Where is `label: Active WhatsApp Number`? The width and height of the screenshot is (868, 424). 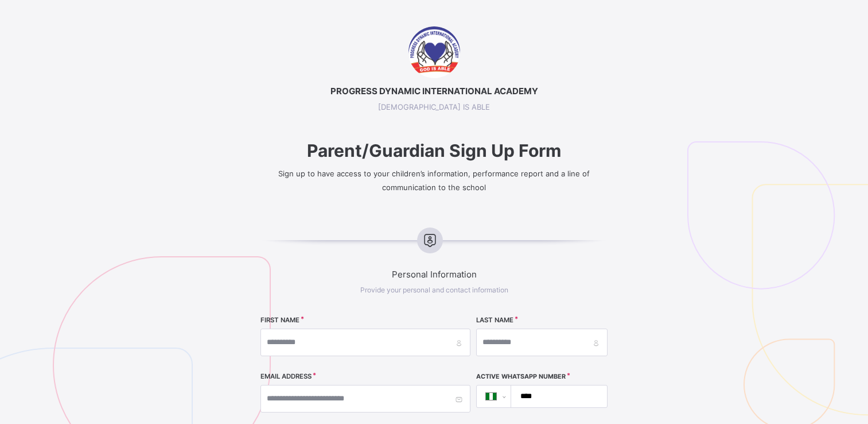
label: Active WhatsApp Number is located at coordinates (521, 377).